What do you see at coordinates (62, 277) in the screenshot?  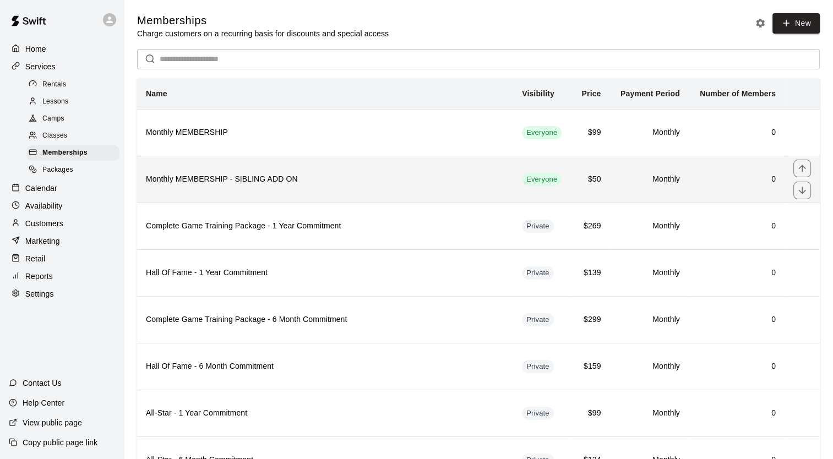 I see `a: Reports` at bounding box center [62, 277].